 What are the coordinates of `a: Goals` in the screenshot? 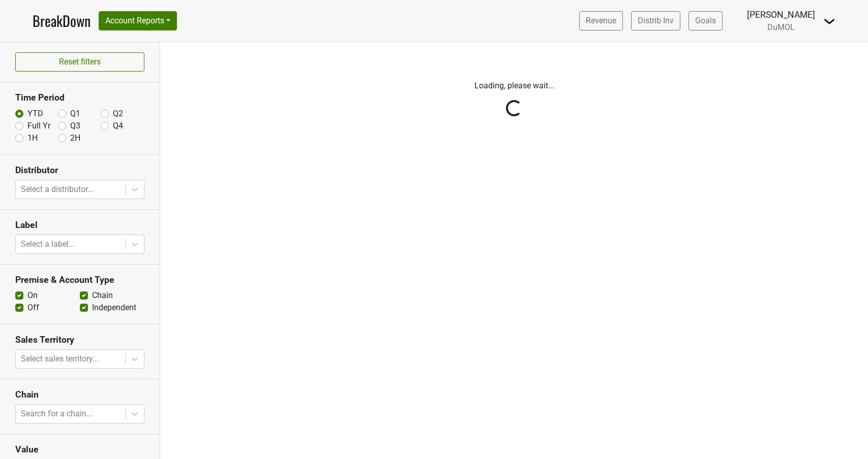 It's located at (706, 21).